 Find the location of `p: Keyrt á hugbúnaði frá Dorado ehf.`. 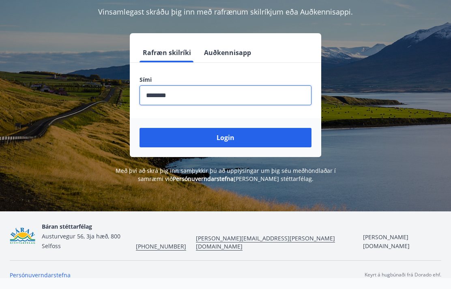

p: Keyrt á hugbúnaði frá Dorado ehf. is located at coordinates (402, 275).